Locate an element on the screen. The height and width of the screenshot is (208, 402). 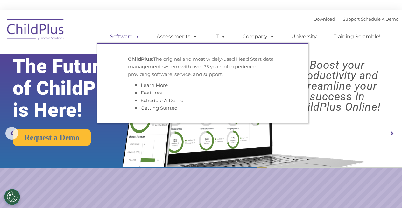
a: Assessments is located at coordinates (177, 37).